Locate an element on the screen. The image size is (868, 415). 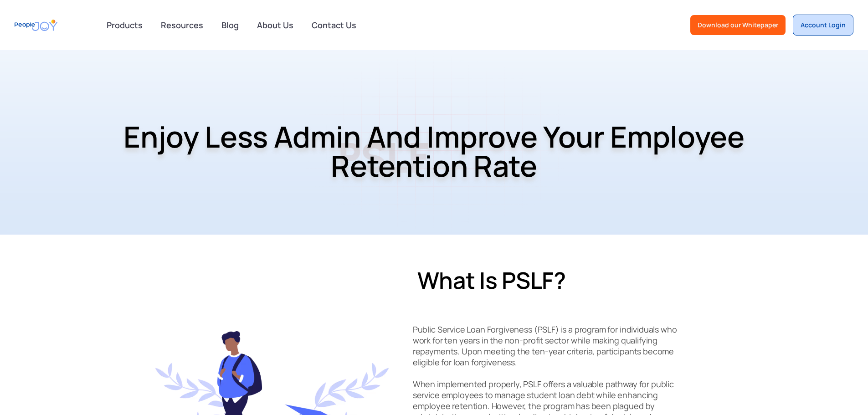
a: Contact Us is located at coordinates (334, 25).